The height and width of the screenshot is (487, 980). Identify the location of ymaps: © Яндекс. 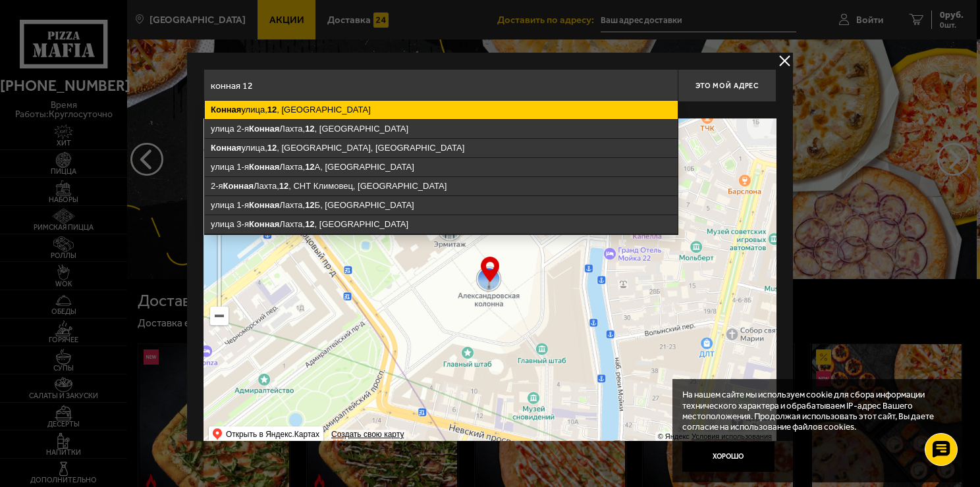
(674, 436).